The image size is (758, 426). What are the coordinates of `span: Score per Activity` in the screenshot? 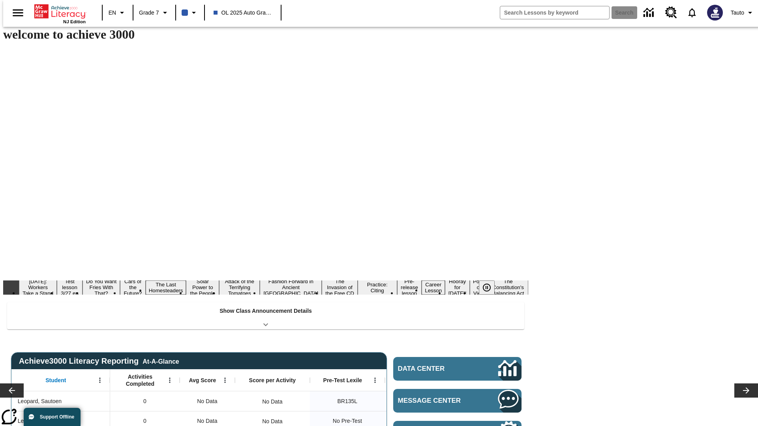 It's located at (272, 381).